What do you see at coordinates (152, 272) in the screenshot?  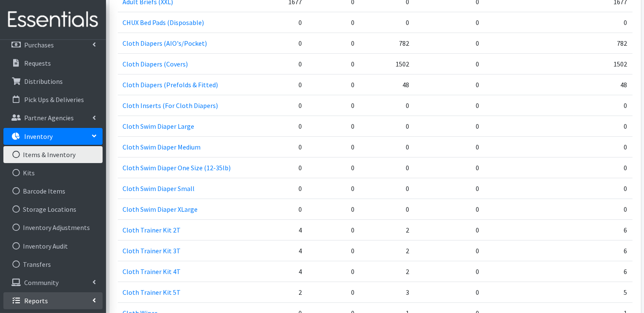 I see `a: Cloth Trainer Kit 4T` at bounding box center [152, 272].